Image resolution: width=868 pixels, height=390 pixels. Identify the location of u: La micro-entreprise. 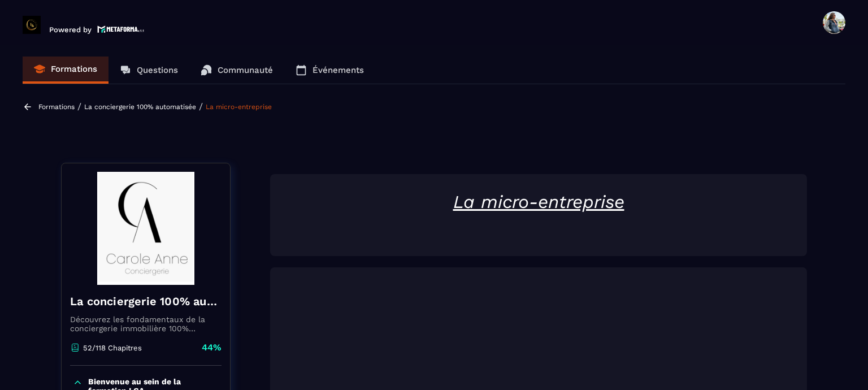
(538, 202).